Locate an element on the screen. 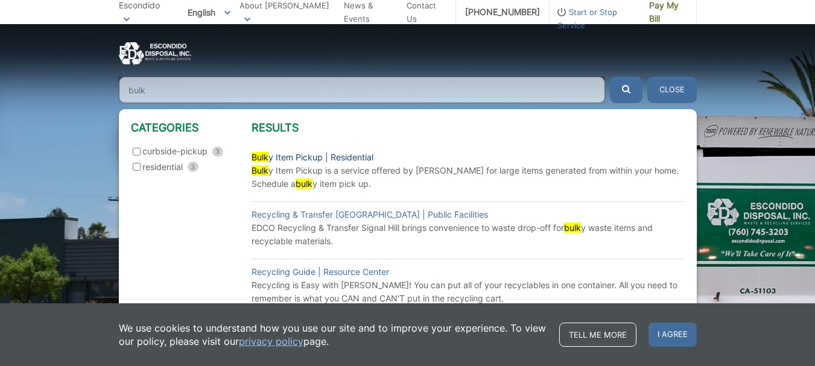  h3: Categories is located at coordinates (191, 128).